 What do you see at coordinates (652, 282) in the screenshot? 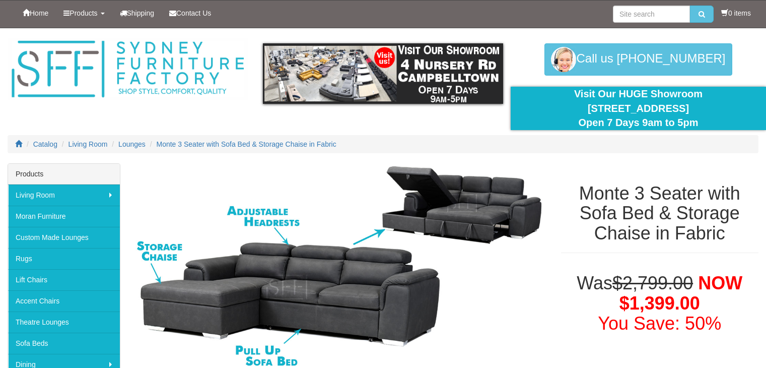
I see `del: $2,799.00` at bounding box center [652, 282].